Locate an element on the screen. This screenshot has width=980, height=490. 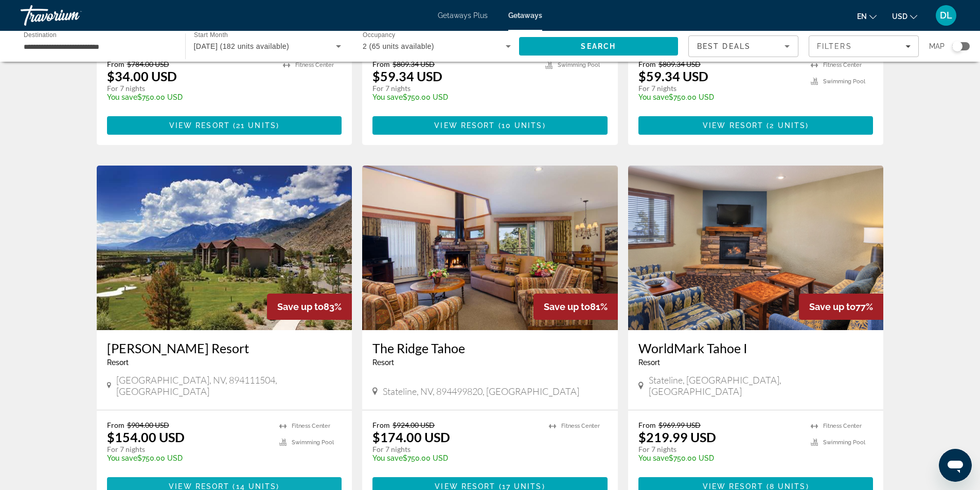
button: Change currency is located at coordinates (904, 16).